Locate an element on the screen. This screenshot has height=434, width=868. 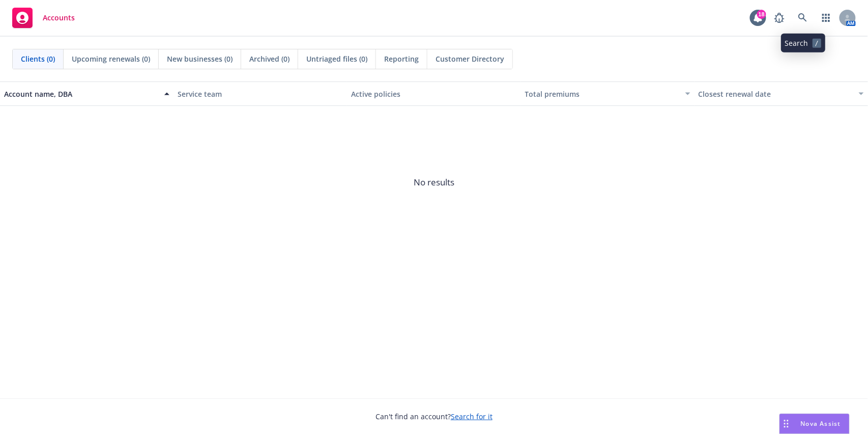
div: Closest renewal date is located at coordinates (775, 94).